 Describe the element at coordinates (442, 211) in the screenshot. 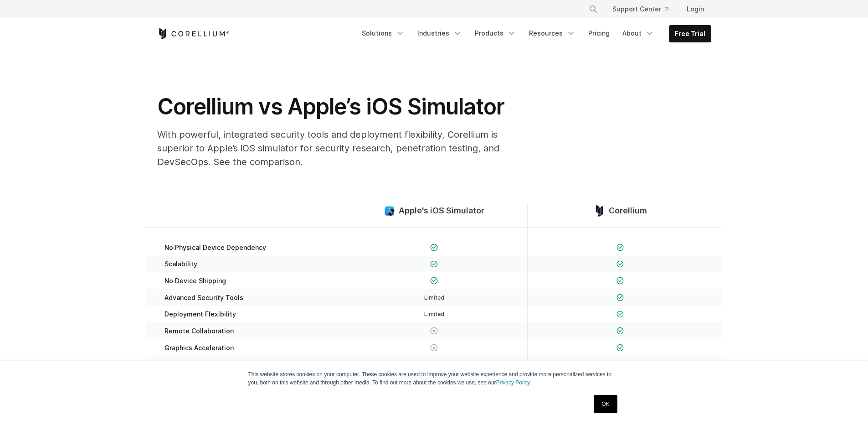

I see `span: Apple's iOS Simulator` at that location.